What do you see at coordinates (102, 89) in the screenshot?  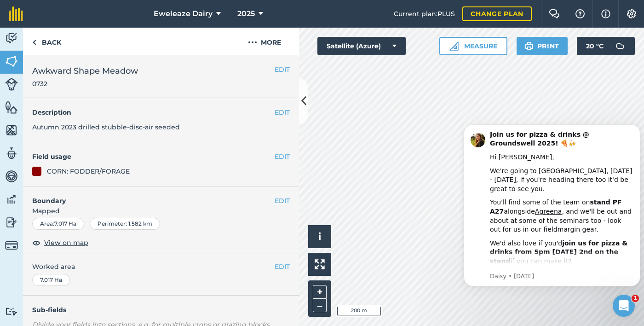 I see `div: Message content` at bounding box center [102, 89].